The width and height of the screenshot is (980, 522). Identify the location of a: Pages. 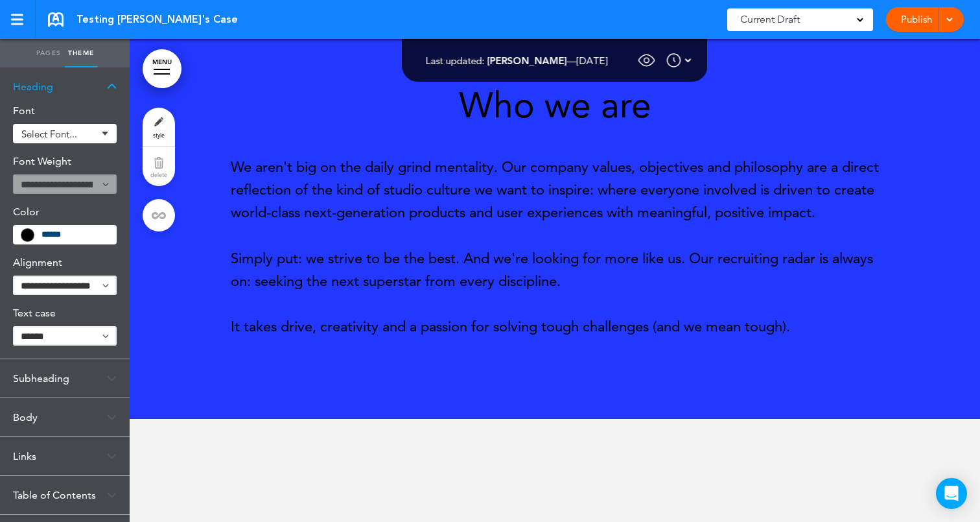
(48, 54).